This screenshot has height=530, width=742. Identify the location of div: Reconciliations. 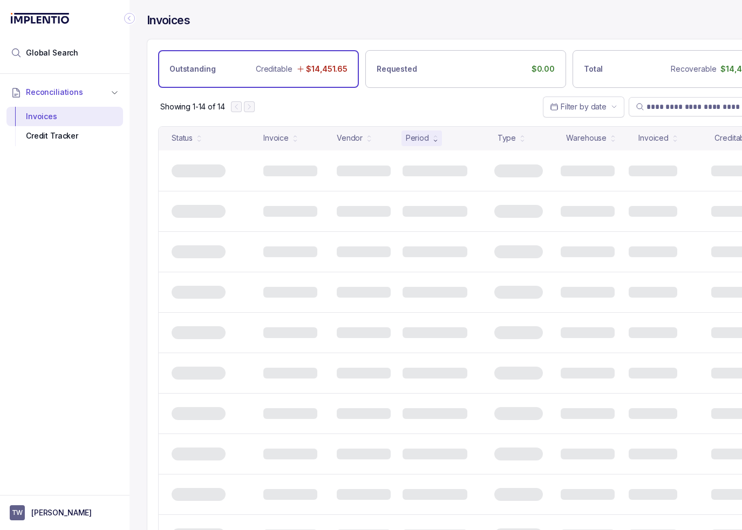
(65, 126).